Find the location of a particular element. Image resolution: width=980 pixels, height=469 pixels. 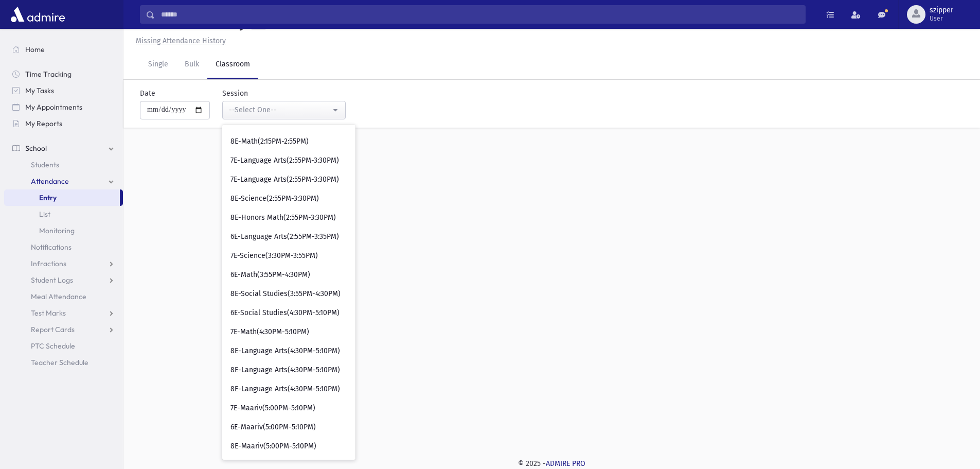

a: Classroom is located at coordinates (233, 65).